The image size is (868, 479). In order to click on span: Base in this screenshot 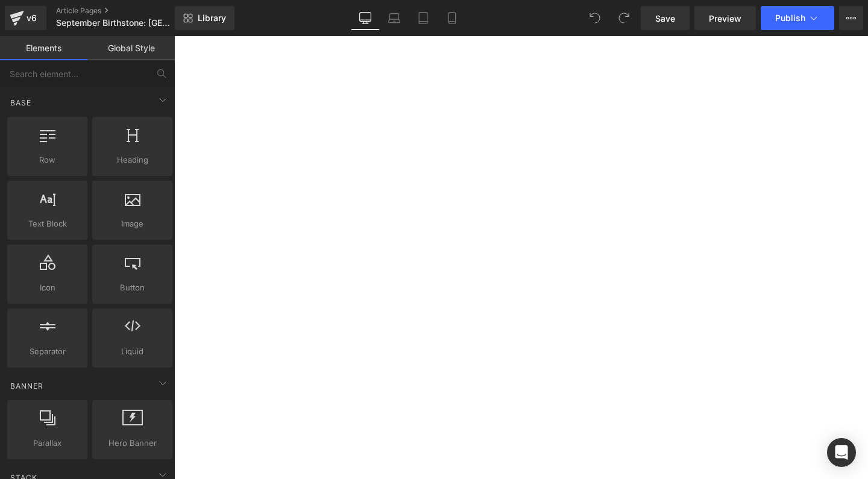, I will do `click(20, 102)`.